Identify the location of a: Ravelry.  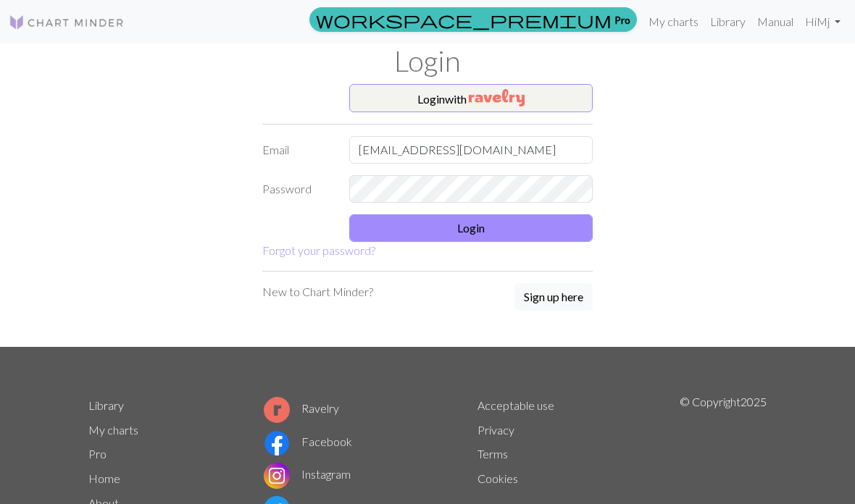
(301, 408).